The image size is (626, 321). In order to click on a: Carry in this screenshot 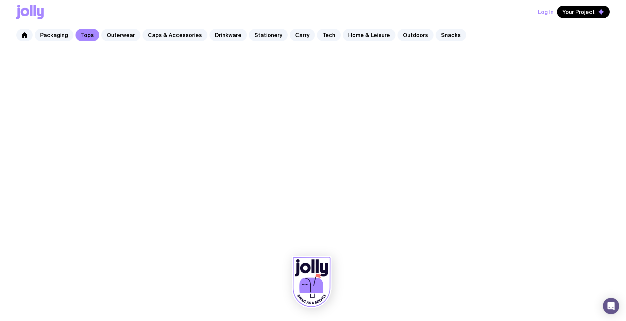, I will do `click(302, 35)`.